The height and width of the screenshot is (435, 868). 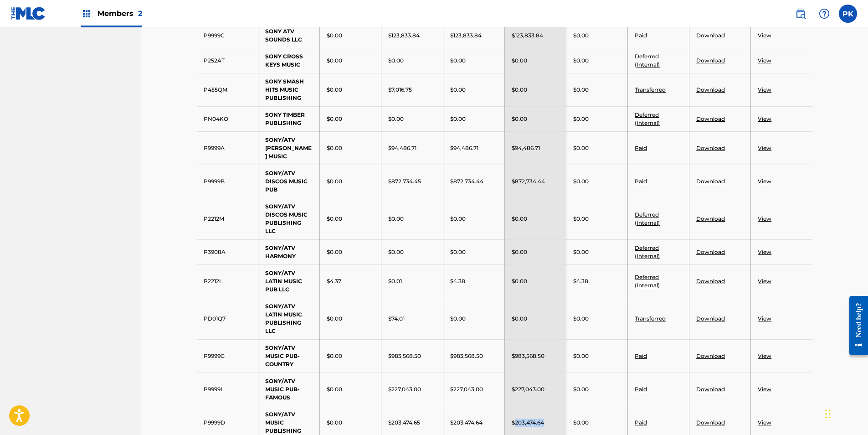 I want to click on div: User Menu, so click(x=848, y=14).